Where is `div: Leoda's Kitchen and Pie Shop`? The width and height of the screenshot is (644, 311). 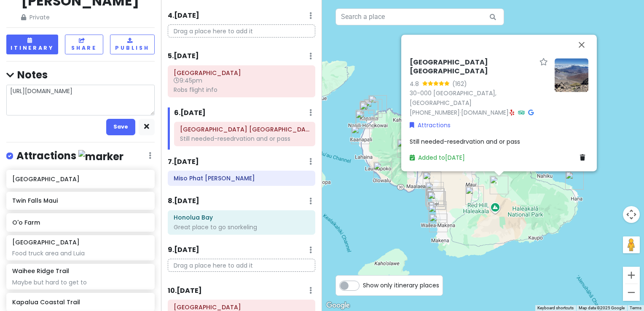 div: Leoda's Kitchen and Pie Shop is located at coordinates (383, 171).